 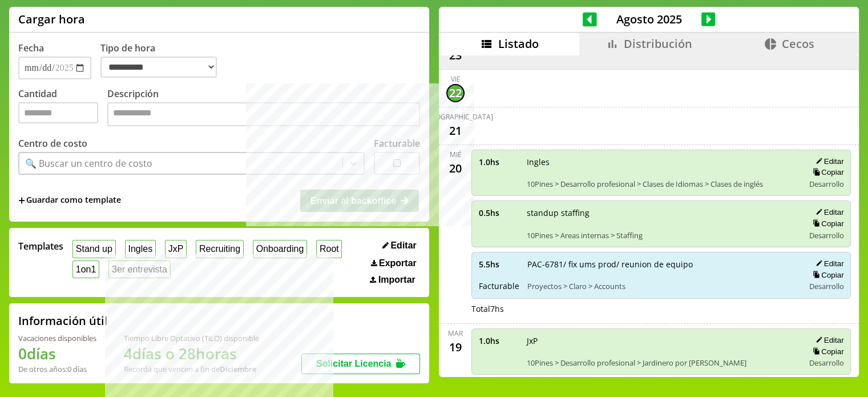 What do you see at coordinates (499, 212) in the screenshot?
I see `span: 0.5 hs` at bounding box center [499, 212].